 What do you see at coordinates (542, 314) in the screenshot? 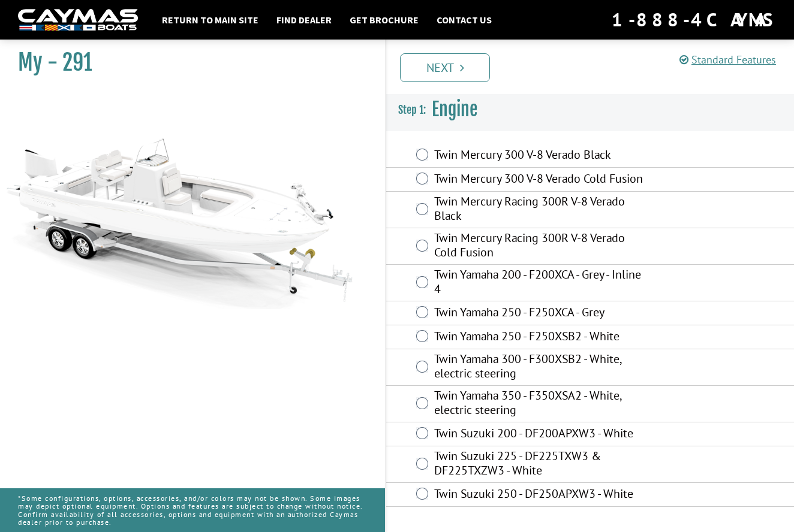
I see `label: Twin Yamaha 250 - F250XCA - Grey` at bounding box center [542, 314].